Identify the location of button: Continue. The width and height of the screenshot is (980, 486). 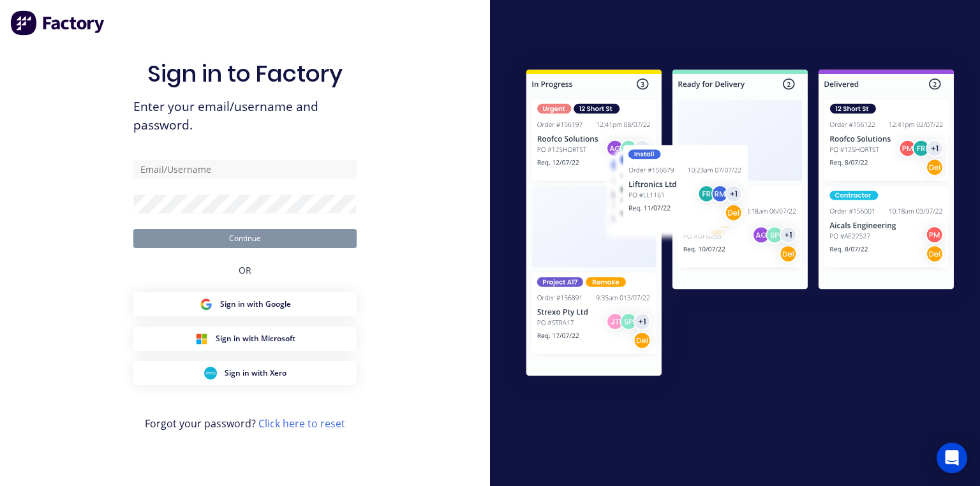
(245, 239).